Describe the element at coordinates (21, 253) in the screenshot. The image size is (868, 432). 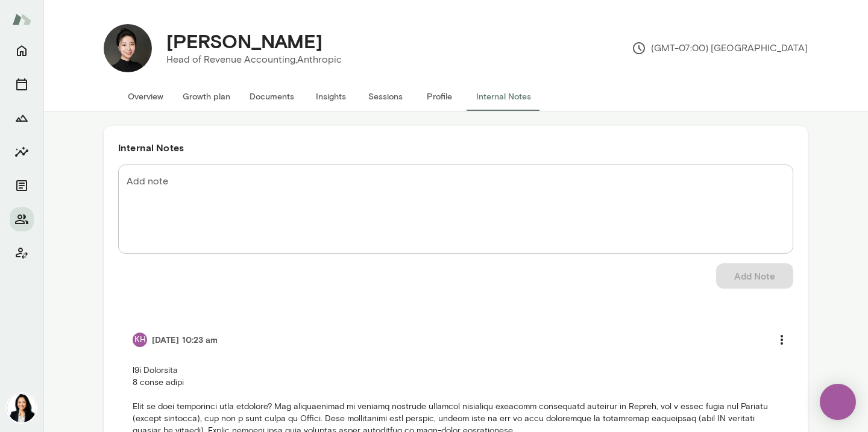
I see `button: Client app` at that location.